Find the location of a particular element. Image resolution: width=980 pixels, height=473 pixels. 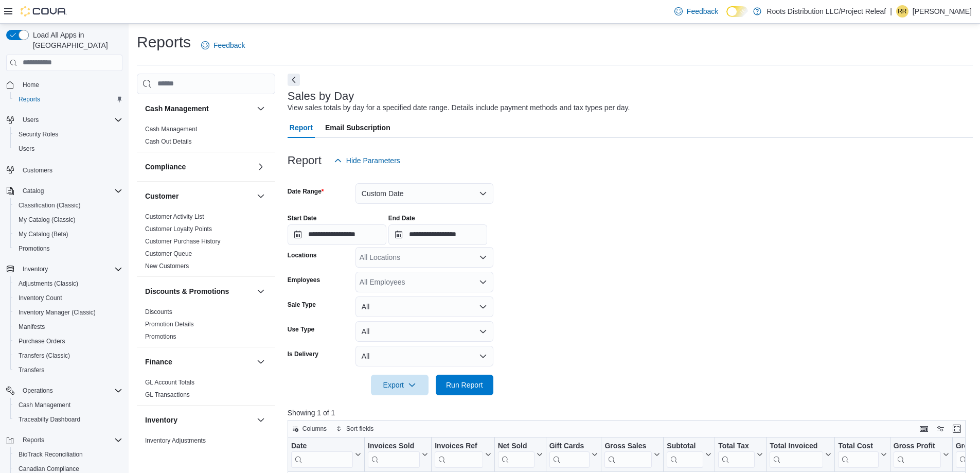

span: My Catalog (Classic) is located at coordinates (68, 220).